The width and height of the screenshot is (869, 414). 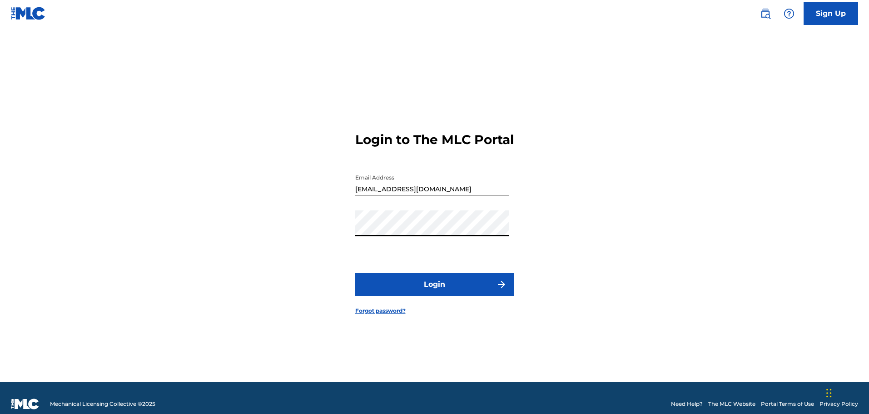 What do you see at coordinates (501, 284) in the screenshot?
I see `img: f7272a7cc735f4ea7f67.svg` at bounding box center [501, 284].